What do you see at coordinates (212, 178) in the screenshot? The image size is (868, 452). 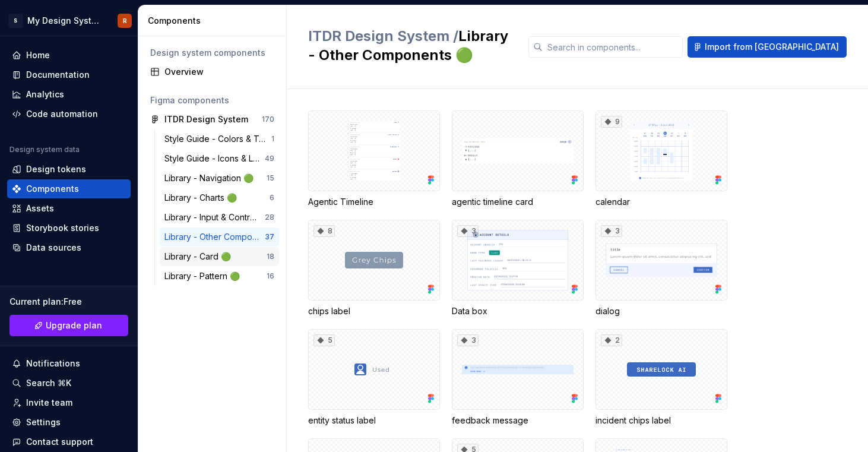 I see `div: Library - Navigation 🟢` at bounding box center [212, 178].